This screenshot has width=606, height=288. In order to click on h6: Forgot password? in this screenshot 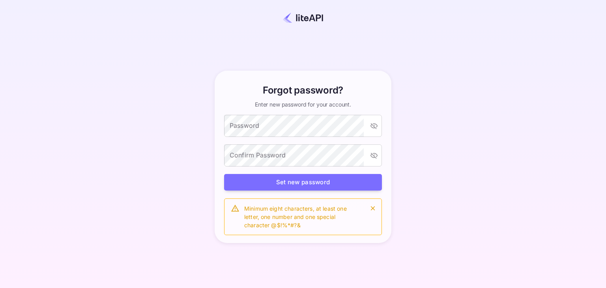, I will do `click(303, 90)`.